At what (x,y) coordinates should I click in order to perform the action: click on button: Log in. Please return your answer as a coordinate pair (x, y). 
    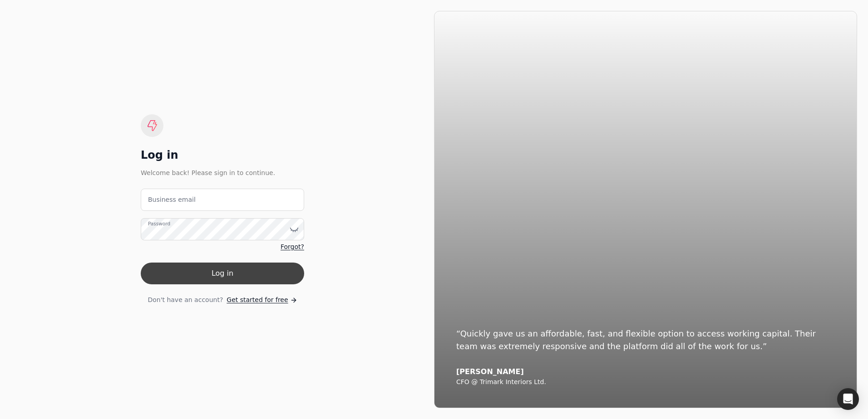
    Looking at the image, I should click on (222, 273).